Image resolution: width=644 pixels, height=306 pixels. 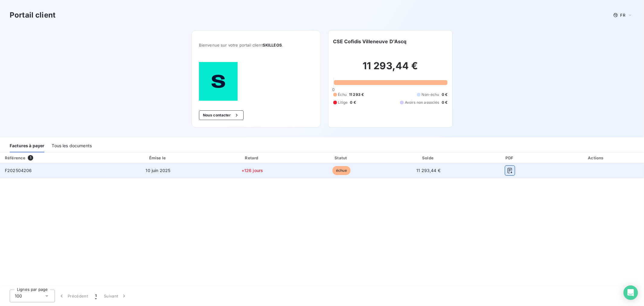 I want to click on button: Précédent, so click(x=73, y=296).